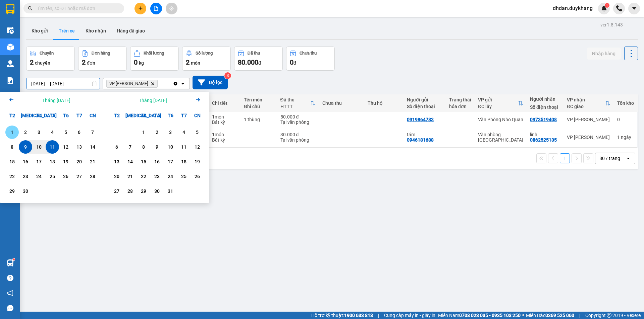 This screenshot has height=319, width=644. Describe the element at coordinates (79, 116) in the screenshot. I see `div: T7` at that location.